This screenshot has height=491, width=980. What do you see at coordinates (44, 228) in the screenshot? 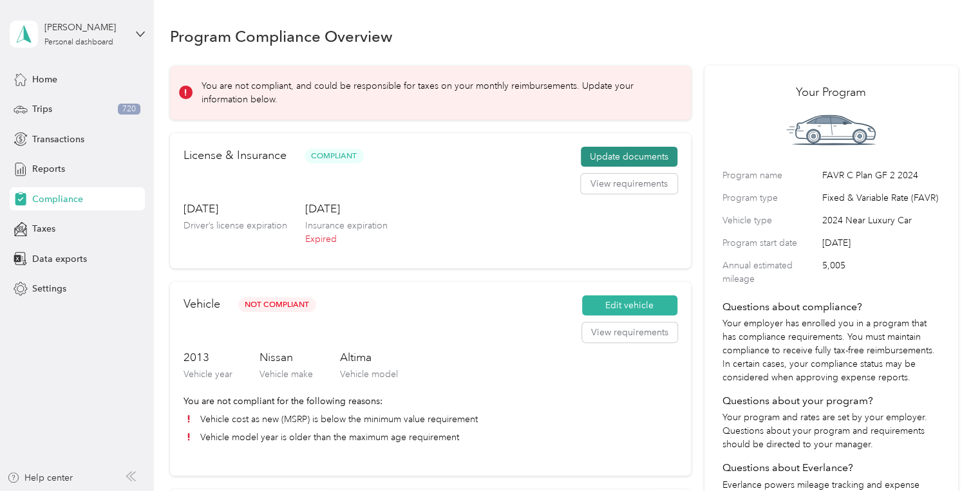
I see `span: Taxes` at bounding box center [44, 228].